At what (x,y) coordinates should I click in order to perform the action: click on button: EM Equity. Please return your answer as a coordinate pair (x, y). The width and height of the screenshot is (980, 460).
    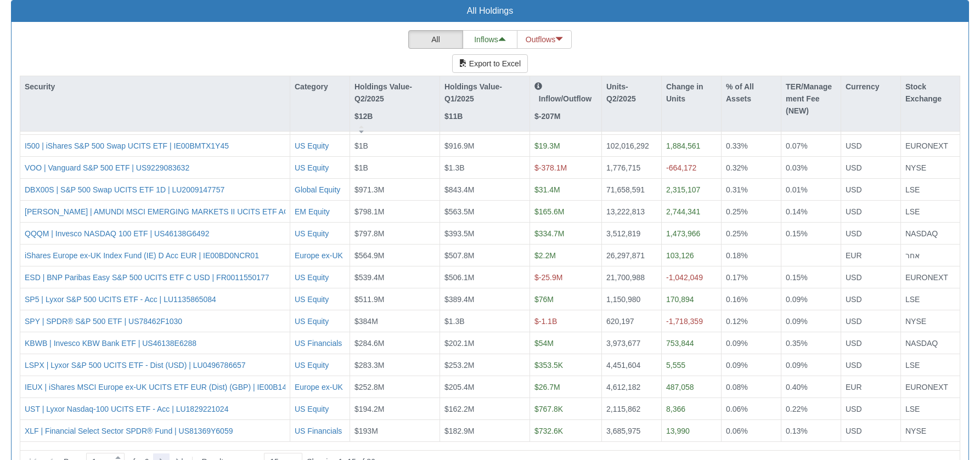
    Looking at the image, I should click on (313, 211).